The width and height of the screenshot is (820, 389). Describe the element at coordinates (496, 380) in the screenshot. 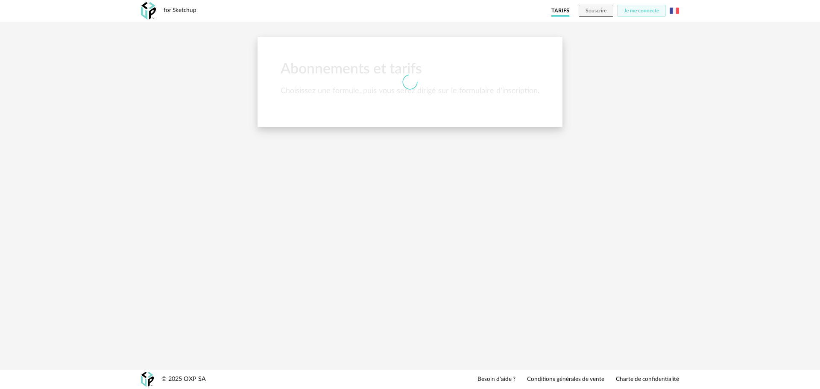

I see `a: Besoin d'aide ?` at that location.